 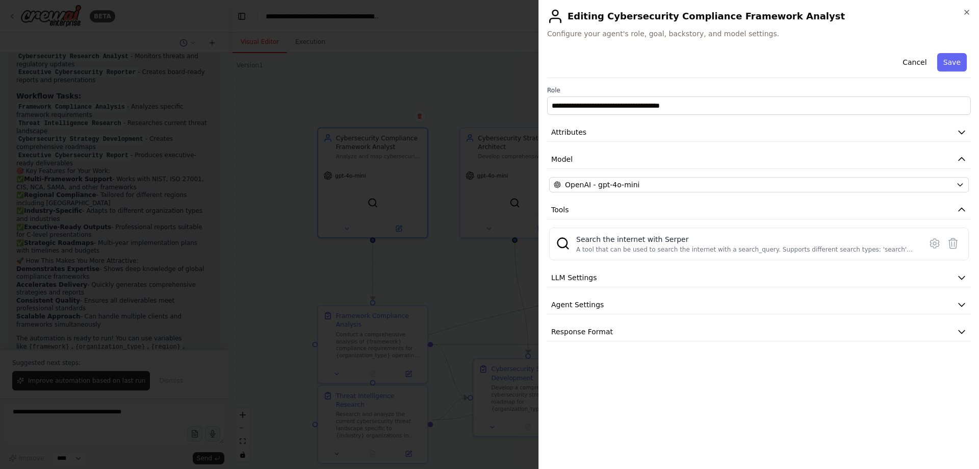 What do you see at coordinates (574, 277) in the screenshot?
I see `span: LLM Settings` at bounding box center [574, 277].